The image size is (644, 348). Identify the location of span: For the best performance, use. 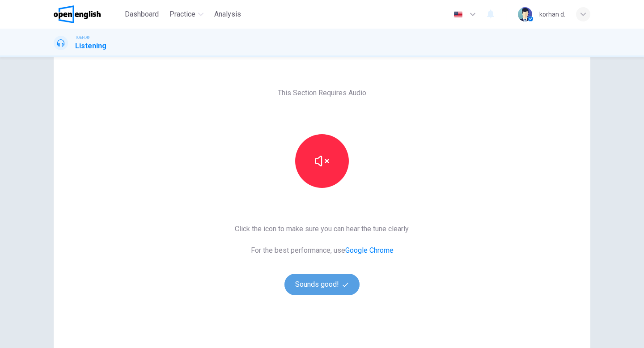
(322, 250).